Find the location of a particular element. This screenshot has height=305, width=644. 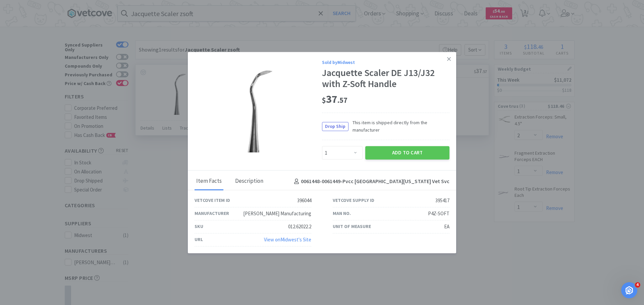

div: P4Z-SOFT is located at coordinates (438, 214).